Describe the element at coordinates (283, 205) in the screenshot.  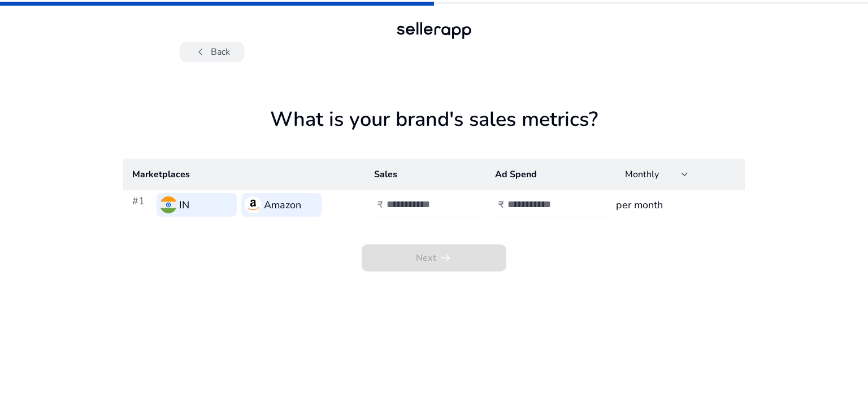
I see `h3: Amazon` at that location.